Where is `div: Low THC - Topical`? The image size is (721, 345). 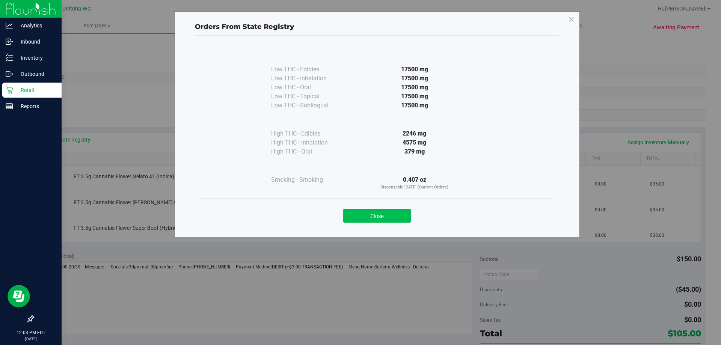
div: Low THC - Topical is located at coordinates (309, 97).